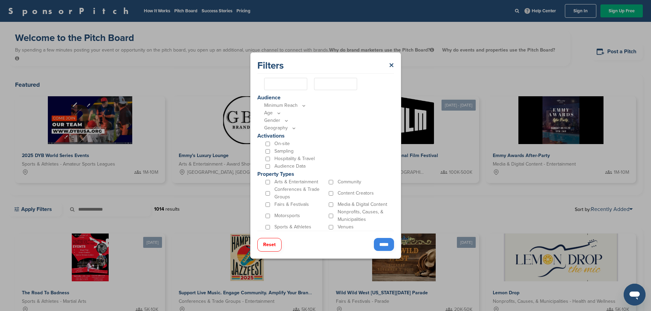 Image resolution: width=651 pixels, height=311 pixels. Describe the element at coordinates (356, 193) in the screenshot. I see `p: Content Creators` at that location.